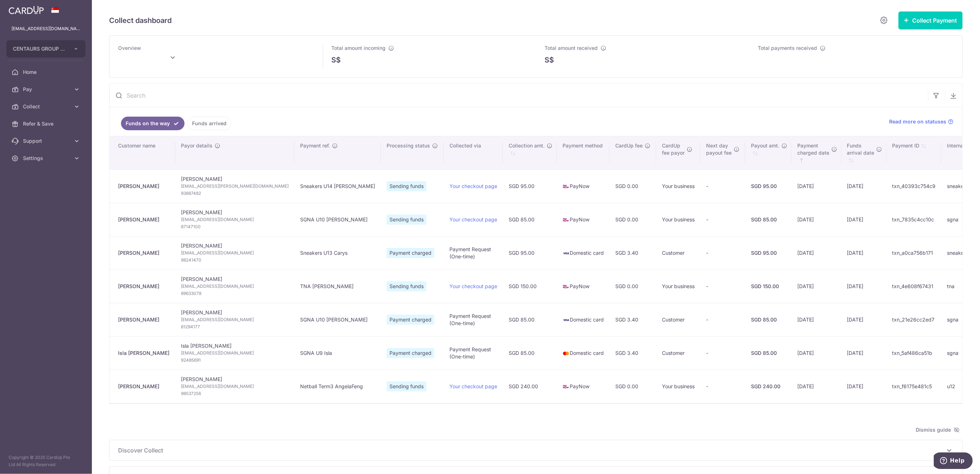 The width and height of the screenshot is (980, 474). What do you see at coordinates (768, 319) in the screenshot?
I see `div: SGD 85.00` at bounding box center [768, 319].